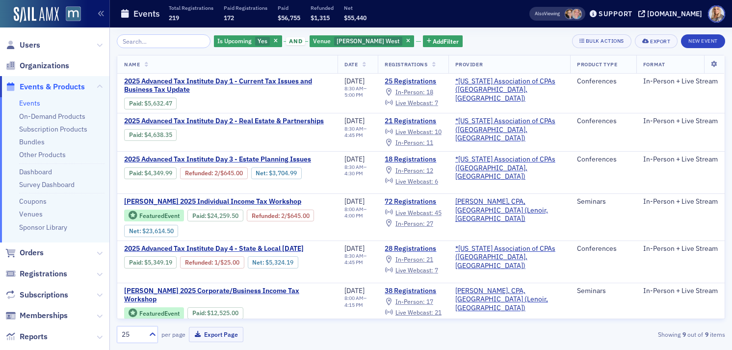 Image resolution: width=732 pixels, height=350 pixels. I want to click on div: Featured Event, so click(154, 215).